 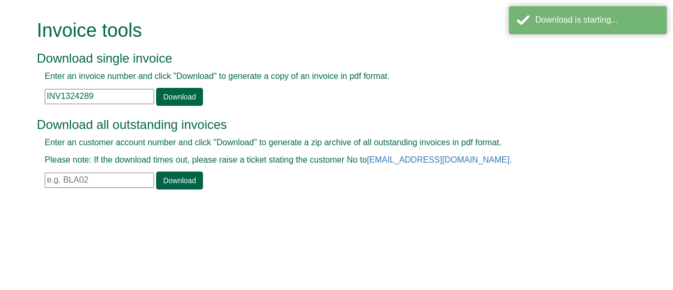 I want to click on h3: Download single invoice, so click(x=325, y=58).